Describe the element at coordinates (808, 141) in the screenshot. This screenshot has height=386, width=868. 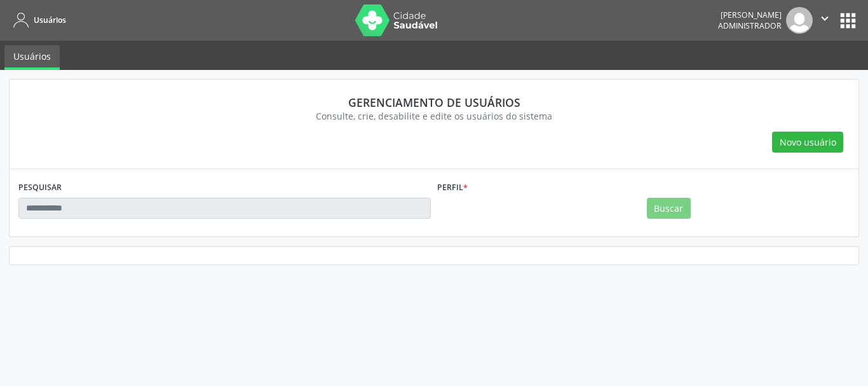
I see `span: Novo usuário` at that location.